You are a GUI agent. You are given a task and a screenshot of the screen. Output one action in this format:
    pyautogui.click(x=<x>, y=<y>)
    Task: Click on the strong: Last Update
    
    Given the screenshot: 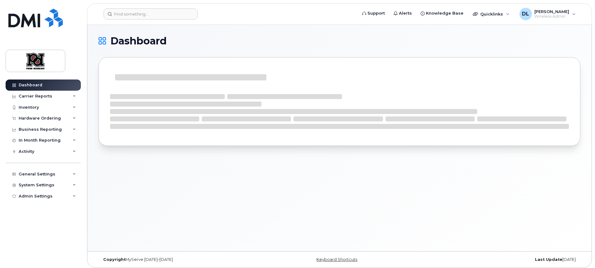 What is the action you would take?
    pyautogui.click(x=548, y=259)
    